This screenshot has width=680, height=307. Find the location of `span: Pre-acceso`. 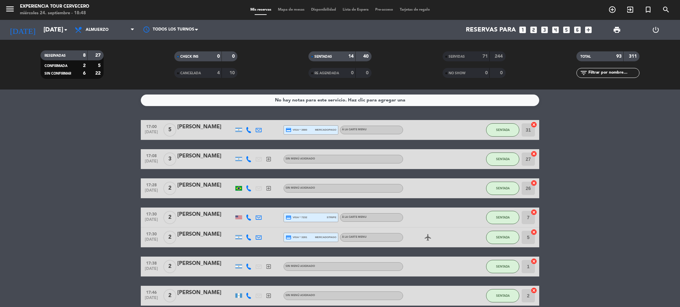

span: Pre-acceso is located at coordinates (384, 10).